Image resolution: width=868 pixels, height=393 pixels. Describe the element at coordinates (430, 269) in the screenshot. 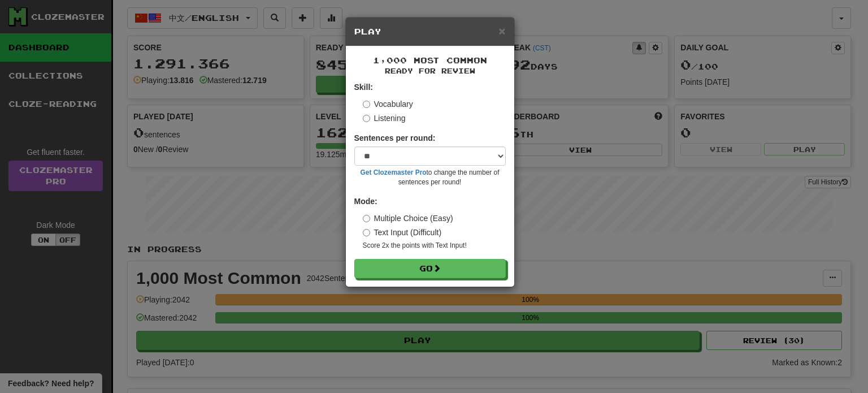

I see `button: Go` at that location.